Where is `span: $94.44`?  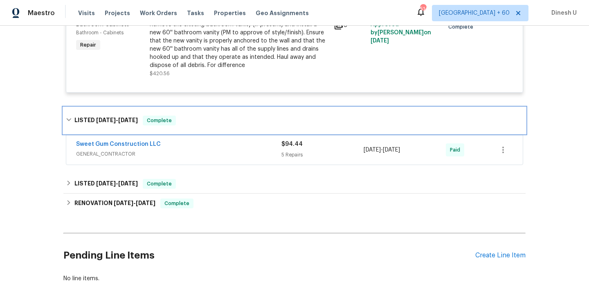
span: $94.44 is located at coordinates (292, 144).